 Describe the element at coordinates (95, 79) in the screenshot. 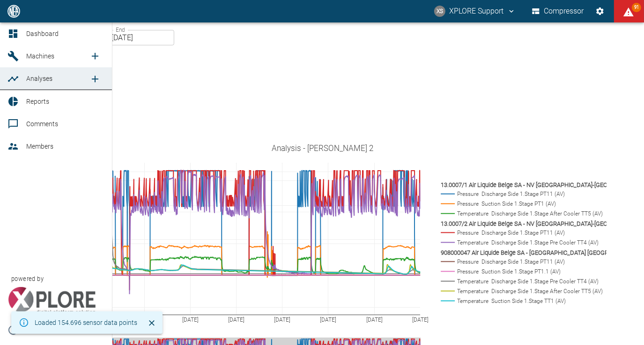

I see `a: new /analyses/list/0` at that location.